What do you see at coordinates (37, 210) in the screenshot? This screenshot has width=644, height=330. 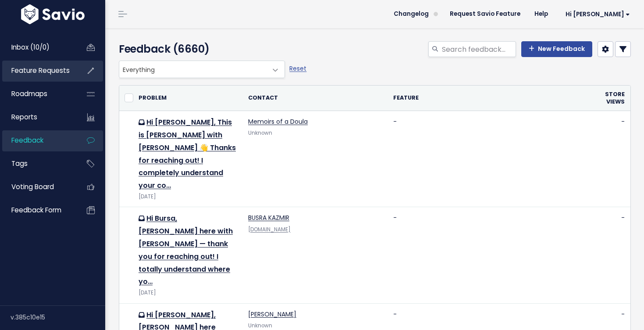 I see `a: Feedback form` at bounding box center [37, 210].